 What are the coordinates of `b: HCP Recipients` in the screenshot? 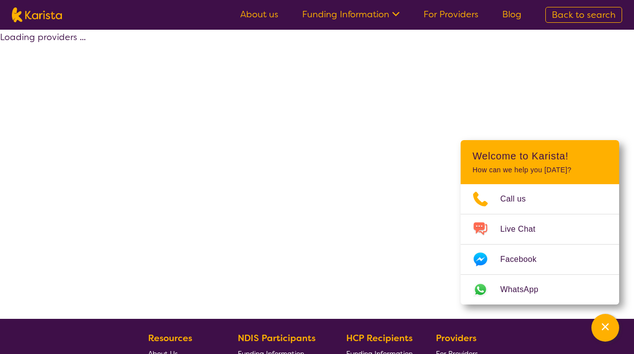 It's located at (379, 338).